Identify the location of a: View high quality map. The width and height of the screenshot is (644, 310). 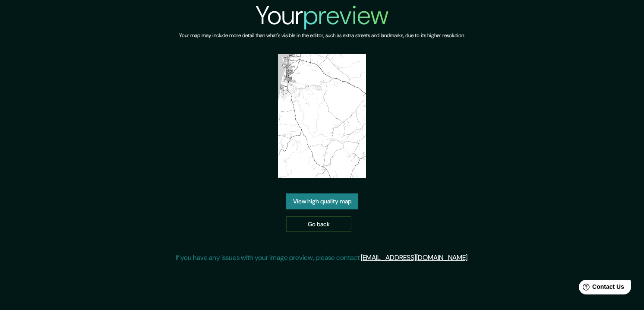
(322, 201).